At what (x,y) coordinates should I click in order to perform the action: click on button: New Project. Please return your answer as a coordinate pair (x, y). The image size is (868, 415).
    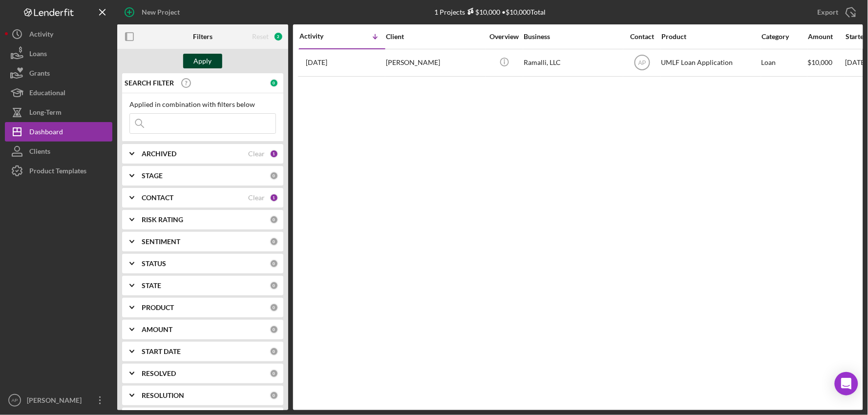
    Looking at the image, I should click on (153, 12).